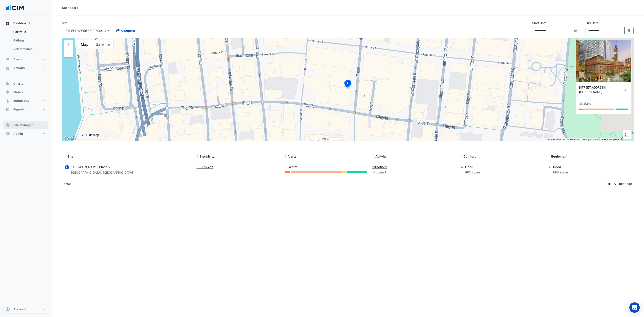 Image resolution: width=644 pixels, height=317 pixels. I want to click on button: Compare, so click(126, 31).